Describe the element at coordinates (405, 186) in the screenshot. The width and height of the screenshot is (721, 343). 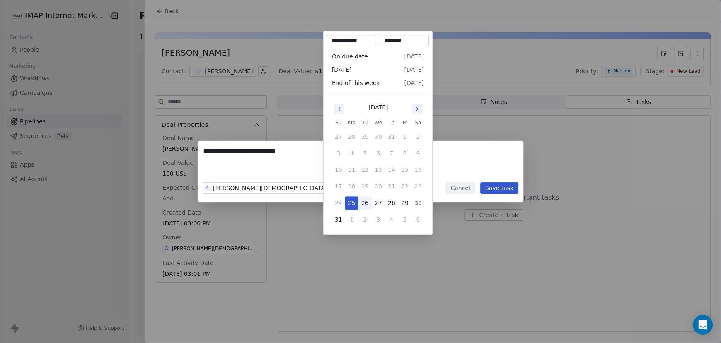
I see `button: 22` at that location.